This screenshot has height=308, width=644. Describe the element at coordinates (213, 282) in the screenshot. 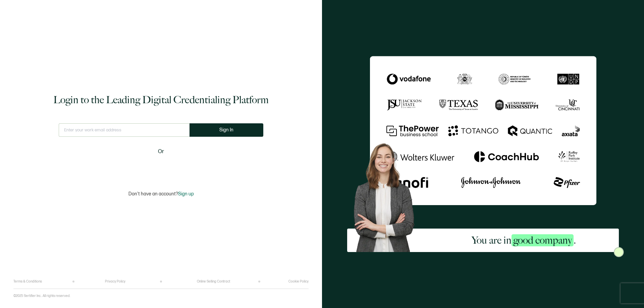

I see `a: Online Selling Contract` at that location.